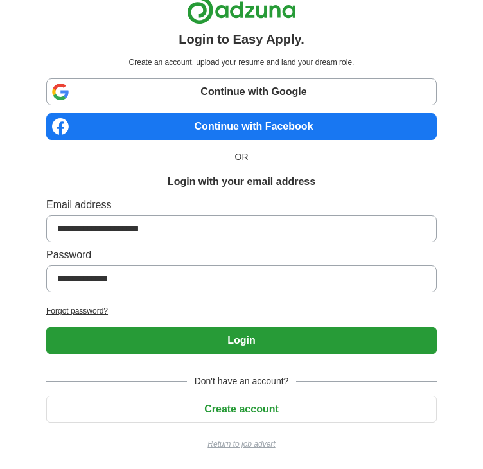 This screenshot has width=483, height=469. I want to click on a: Continue with Google, so click(242, 92).